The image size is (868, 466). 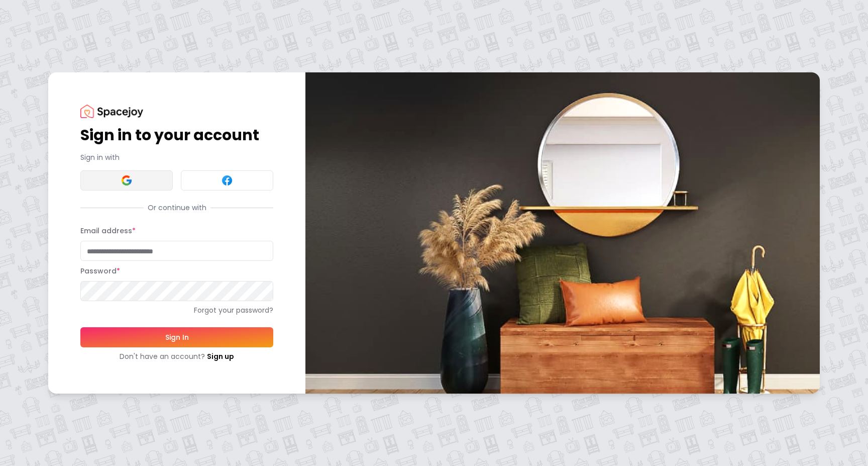 What do you see at coordinates (177, 357) in the screenshot?
I see `div: Don't have an account?` at bounding box center [177, 357].